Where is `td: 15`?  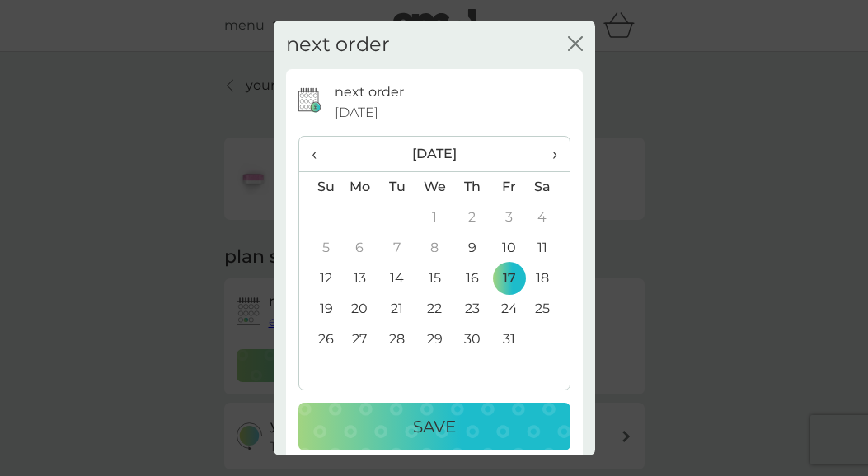 td: 15 is located at coordinates (434, 279).